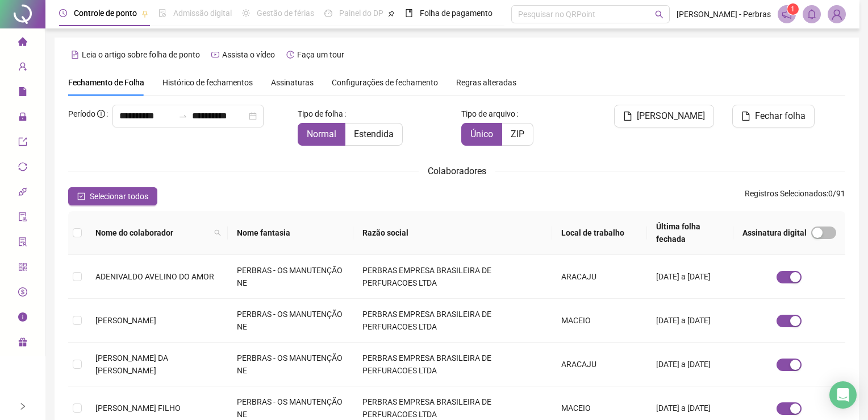 The width and height of the screenshot is (868, 420). Describe the element at coordinates (75, 54) in the screenshot. I see `span: file-text` at that location.